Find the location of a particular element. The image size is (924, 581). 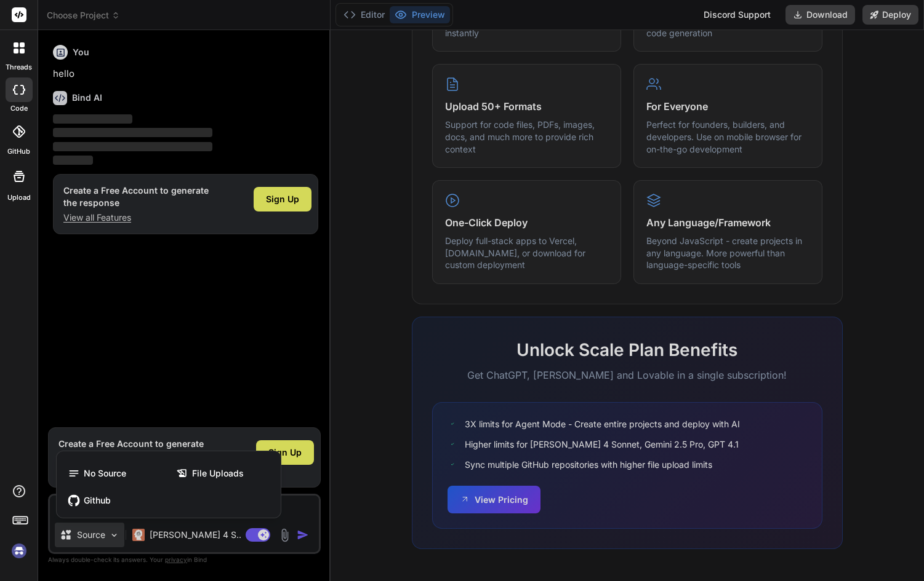

label: GitHub is located at coordinates (18, 151).